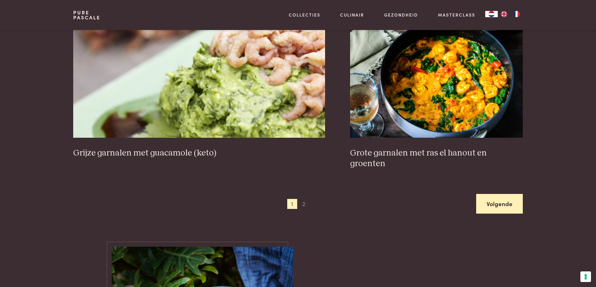 This screenshot has height=287, width=596. Describe the element at coordinates (491, 14) in the screenshot. I see `div: Language` at that location.